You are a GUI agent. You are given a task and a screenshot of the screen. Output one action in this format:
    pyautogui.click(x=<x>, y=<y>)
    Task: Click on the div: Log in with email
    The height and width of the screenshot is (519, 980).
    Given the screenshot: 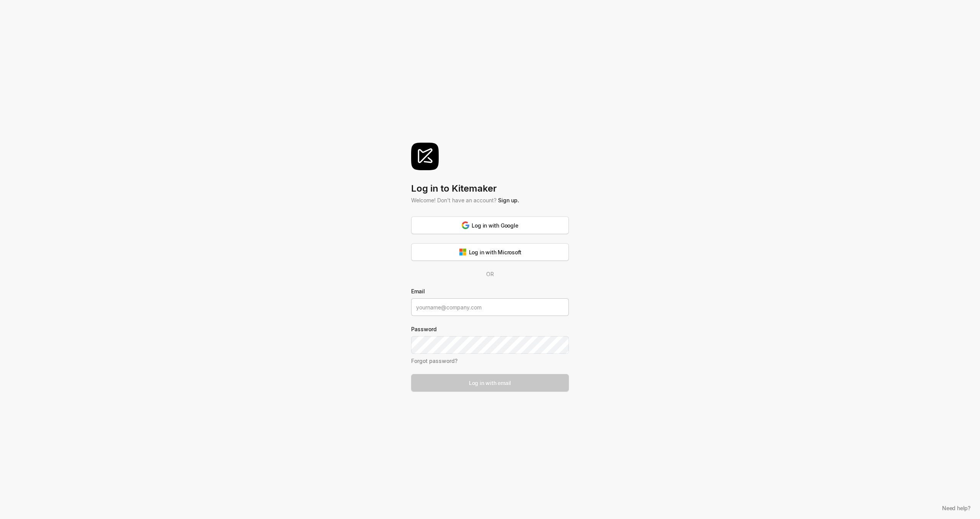 What is the action you would take?
    pyautogui.click(x=490, y=383)
    